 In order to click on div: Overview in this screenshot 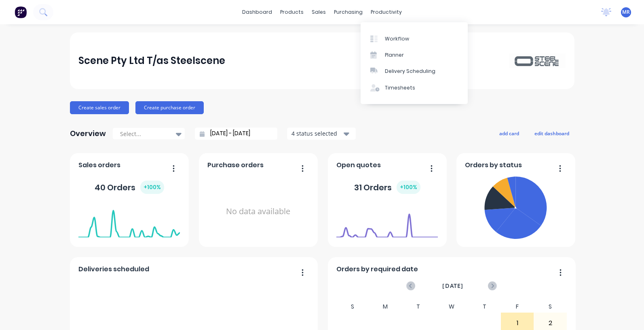, I will do `click(88, 133)`.